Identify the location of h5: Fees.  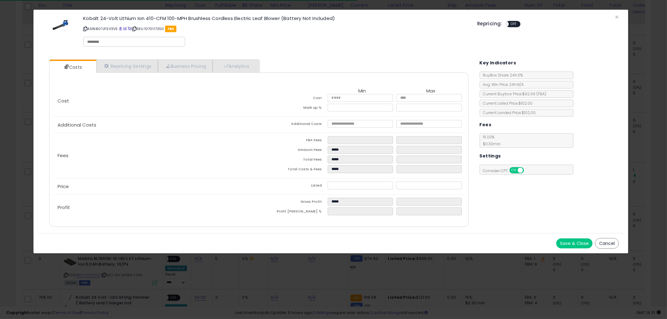
(486, 125).